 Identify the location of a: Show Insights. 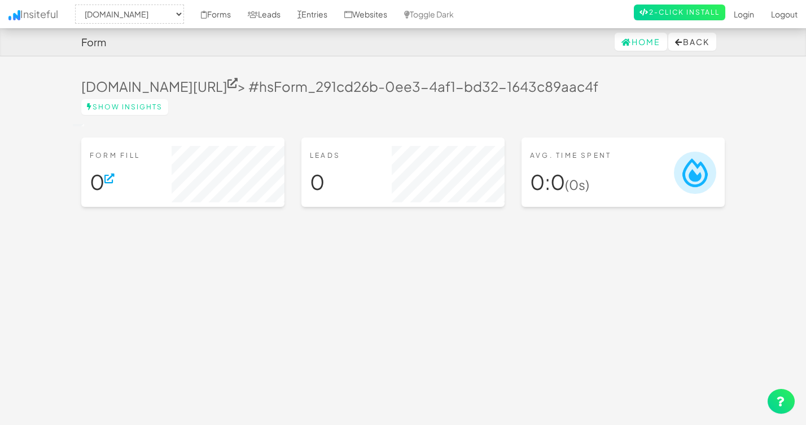
(125, 107).